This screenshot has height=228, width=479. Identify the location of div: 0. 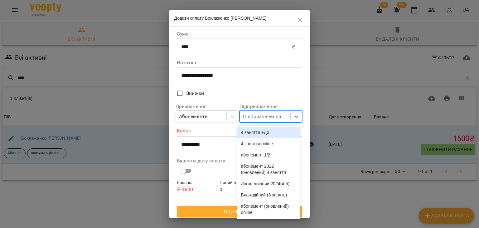
(240, 186).